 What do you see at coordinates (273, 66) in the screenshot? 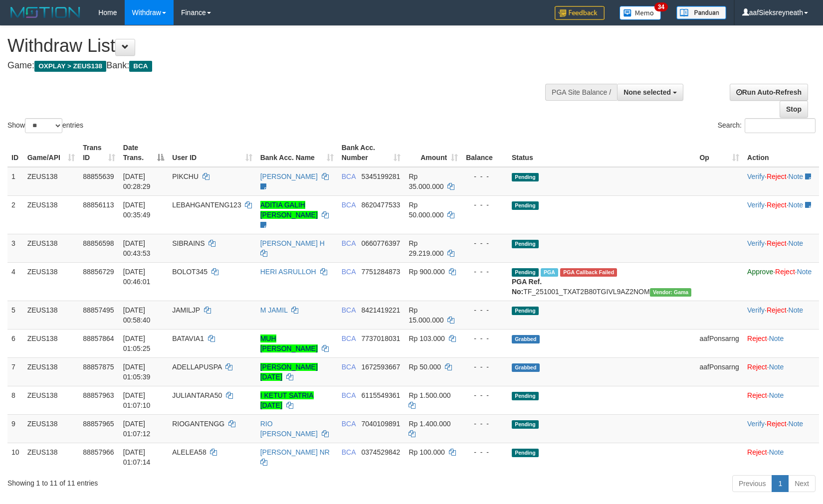
I see `h4: Game: Bank:` at bounding box center [273, 66].